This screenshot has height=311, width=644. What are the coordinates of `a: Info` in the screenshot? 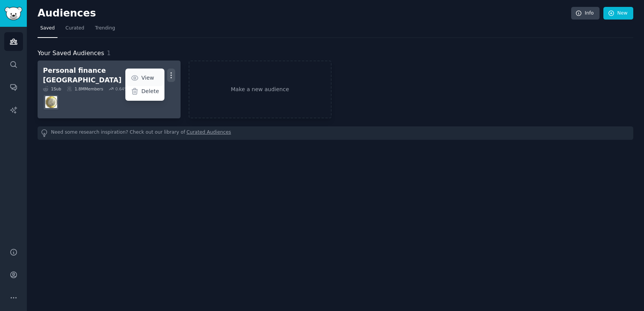 It's located at (585, 13).